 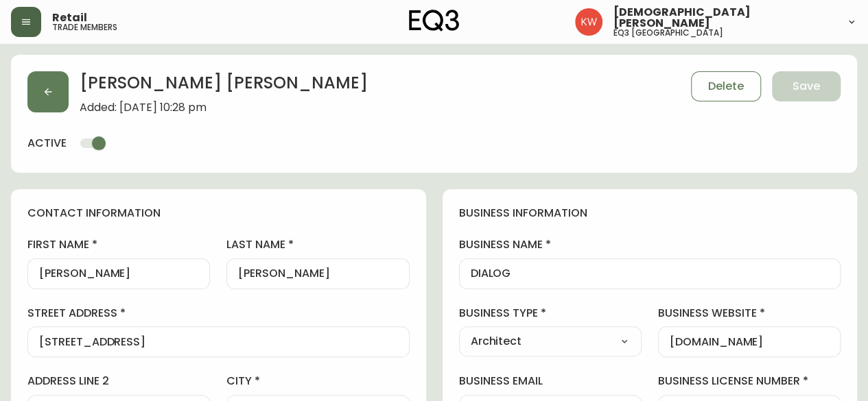 I want to click on input: https://www.designshop.com, so click(x=749, y=342).